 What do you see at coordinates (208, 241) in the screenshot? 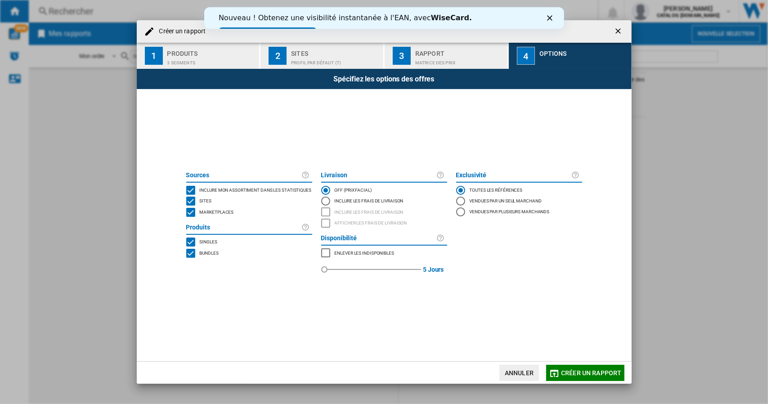
I see `span: Singles` at bounding box center [208, 241].